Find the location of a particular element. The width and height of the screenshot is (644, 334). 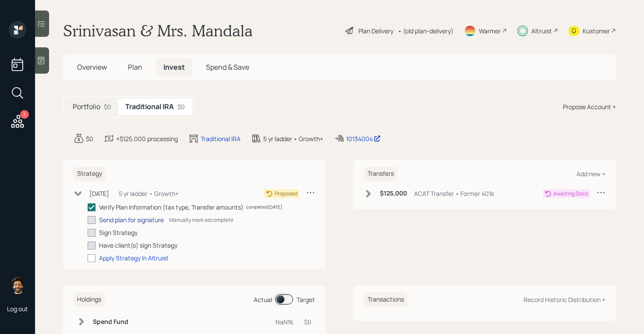

div: Log out is located at coordinates (17, 309).